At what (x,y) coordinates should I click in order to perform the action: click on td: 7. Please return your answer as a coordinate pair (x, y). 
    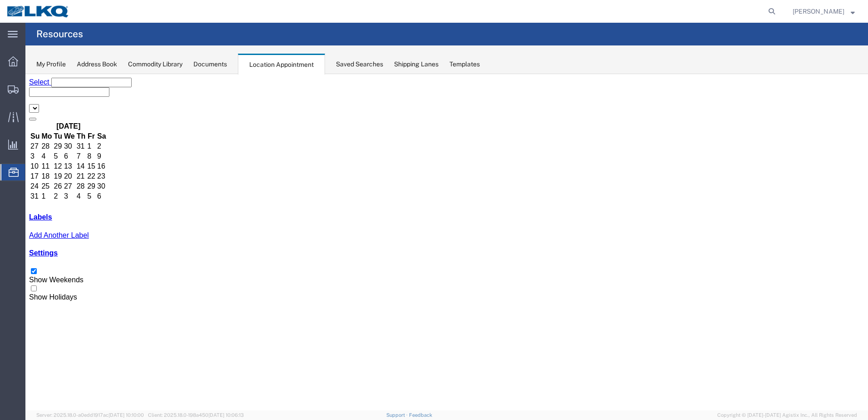
    Looking at the image, I should click on (56, 82).